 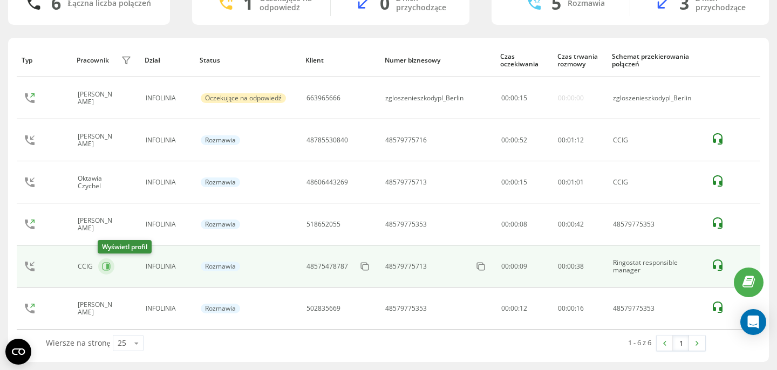 I want to click on span: Wiersze na stronę, so click(x=78, y=343).